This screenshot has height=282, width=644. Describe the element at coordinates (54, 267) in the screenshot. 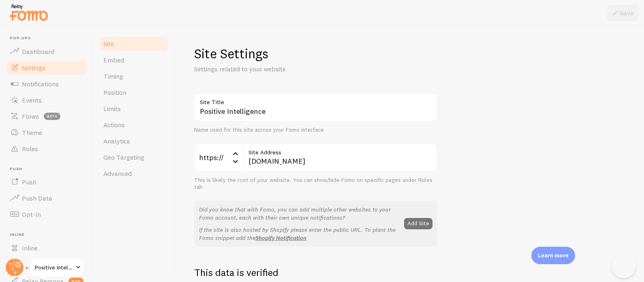

I see `span: Positive Intelligence` at that location.